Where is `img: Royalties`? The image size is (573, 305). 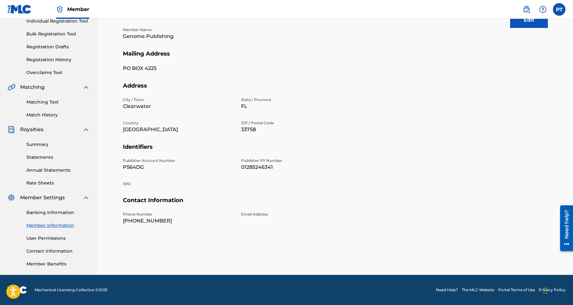 img: Royalties is located at coordinates (11, 130).